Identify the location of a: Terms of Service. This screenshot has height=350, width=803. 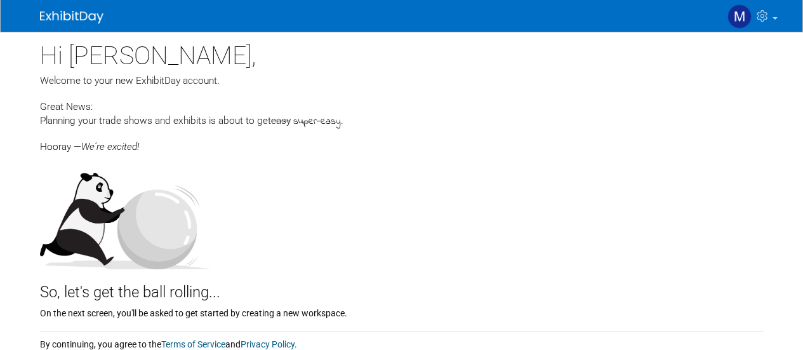
(193, 344).